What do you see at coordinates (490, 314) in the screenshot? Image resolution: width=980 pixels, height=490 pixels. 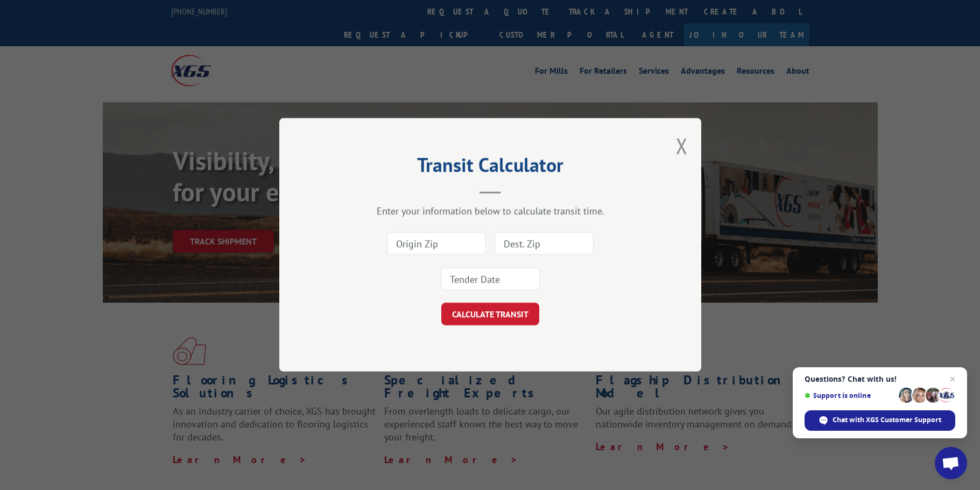 I see `button: CALCULATE TRANSIT` at bounding box center [490, 314].